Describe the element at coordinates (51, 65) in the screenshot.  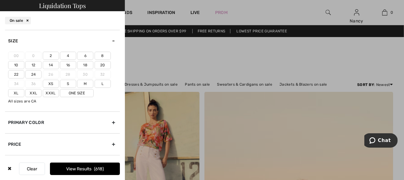
I see `label: 14` at that location.